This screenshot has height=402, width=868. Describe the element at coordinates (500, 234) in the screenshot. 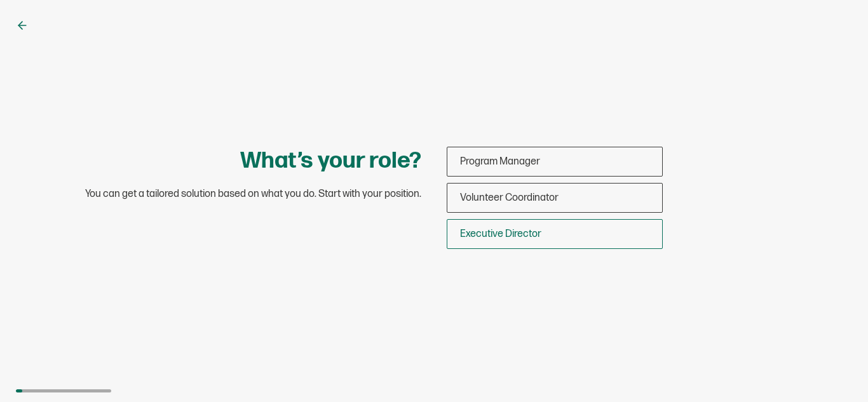

I see `span: Executive Director` at that location.